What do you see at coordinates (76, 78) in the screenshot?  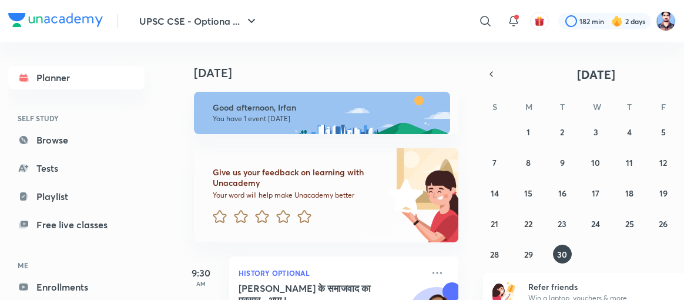 I see `a: Planner` at bounding box center [76, 78].